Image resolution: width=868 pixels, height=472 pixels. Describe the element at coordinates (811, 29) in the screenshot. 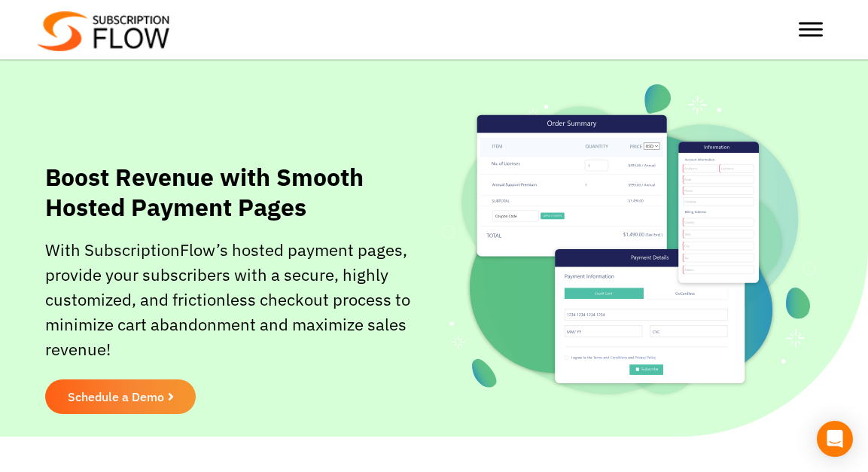

I see `button: Toggle Menu` at that location.